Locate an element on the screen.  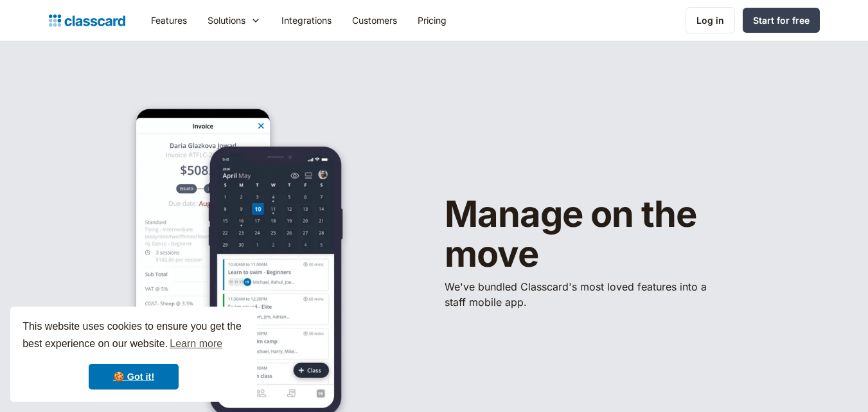
div: Start for free is located at coordinates (782, 20).